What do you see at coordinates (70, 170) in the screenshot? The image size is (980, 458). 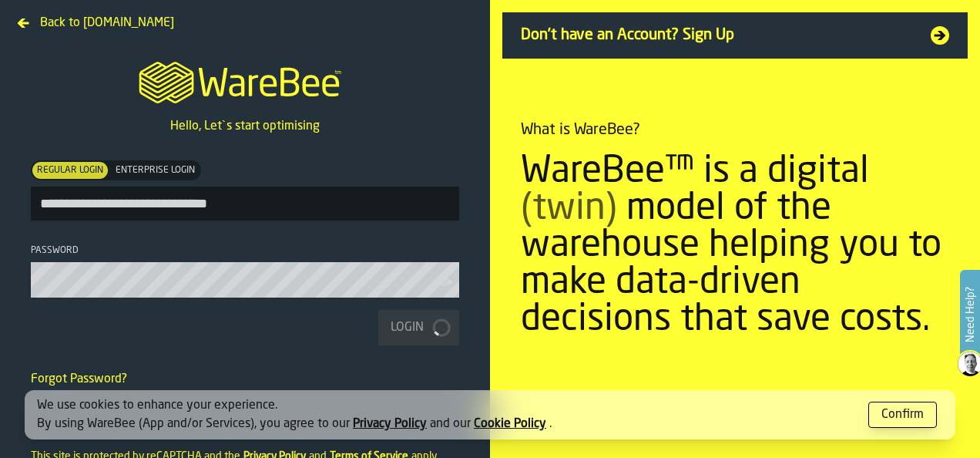 I see `span: Regular Login` at bounding box center [70, 170].